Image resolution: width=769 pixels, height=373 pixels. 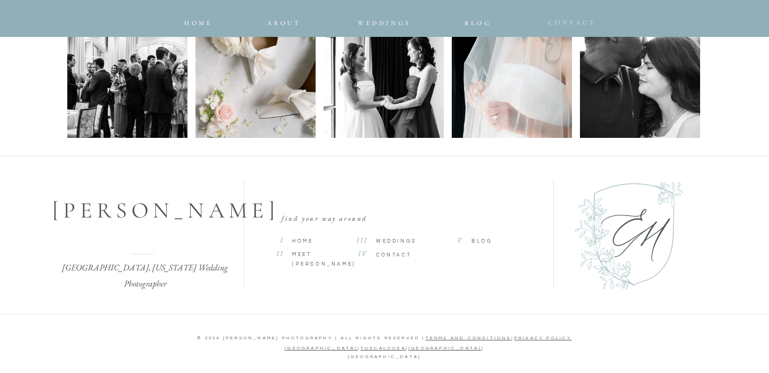 What do you see at coordinates (342, 218) in the screenshot?
I see `p: find your way around` at bounding box center [342, 218].